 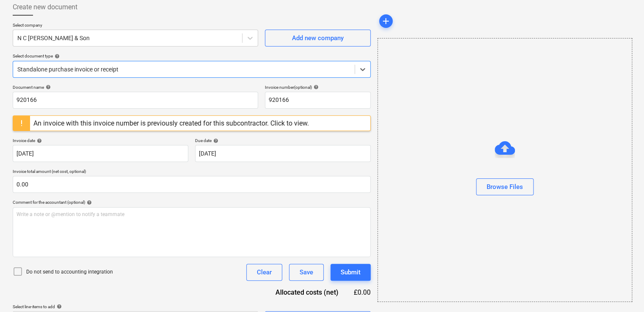 What do you see at coordinates (318, 38) in the screenshot?
I see `div: Add new company` at bounding box center [318, 38].